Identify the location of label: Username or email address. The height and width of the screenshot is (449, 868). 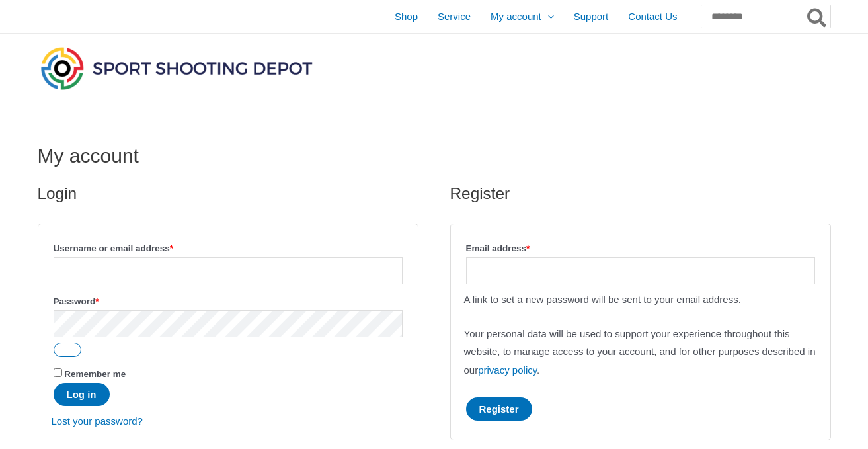
(228, 248).